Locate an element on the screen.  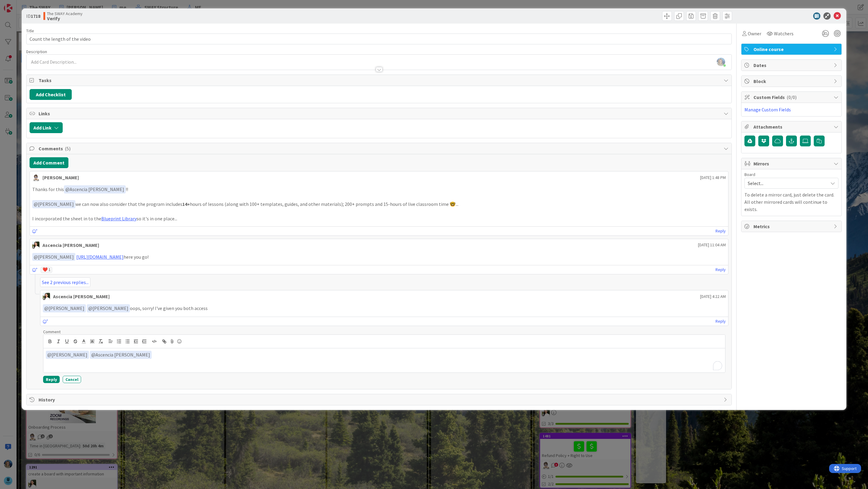
span: History is located at coordinates (379, 400).